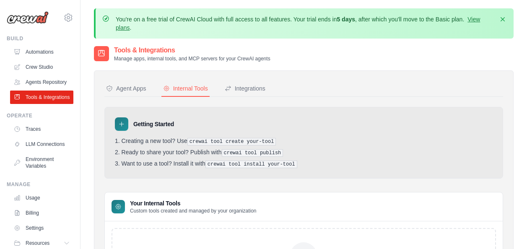  I want to click on a: Settings, so click(42, 228).